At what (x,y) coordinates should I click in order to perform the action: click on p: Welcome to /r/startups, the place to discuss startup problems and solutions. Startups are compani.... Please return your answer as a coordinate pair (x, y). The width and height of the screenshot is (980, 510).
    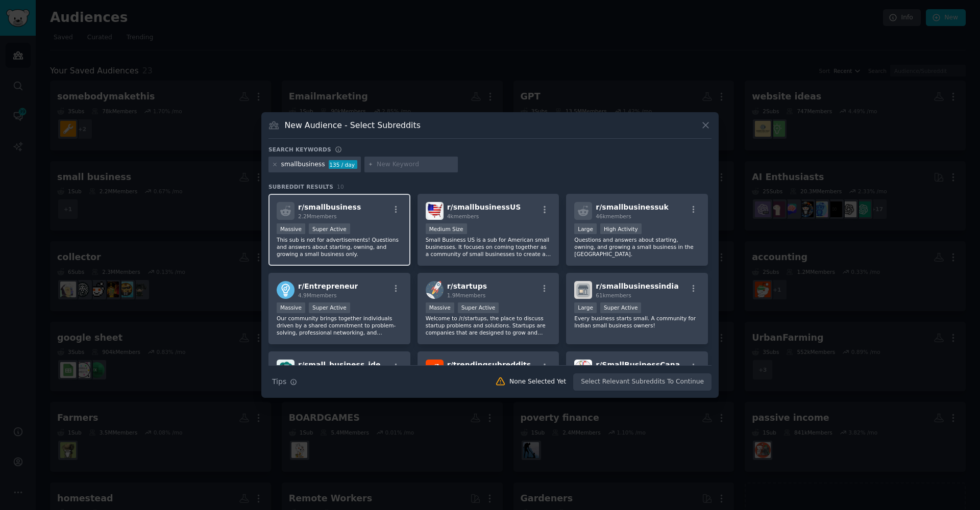
    Looking at the image, I should click on (488, 325).